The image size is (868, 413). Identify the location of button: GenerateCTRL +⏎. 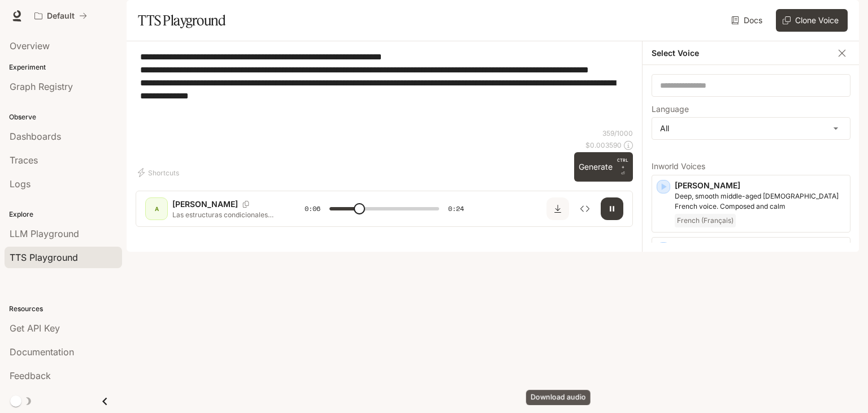
(604, 167).